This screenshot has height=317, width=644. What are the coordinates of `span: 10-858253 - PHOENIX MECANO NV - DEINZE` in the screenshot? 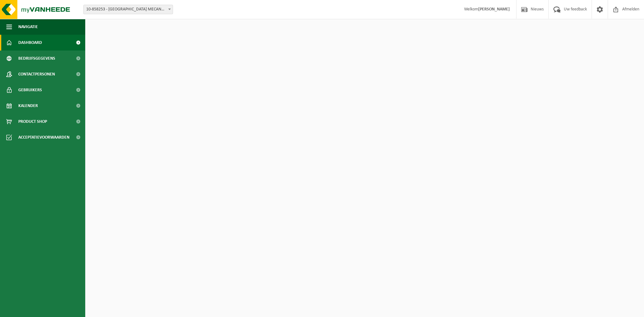 It's located at (128, 9).